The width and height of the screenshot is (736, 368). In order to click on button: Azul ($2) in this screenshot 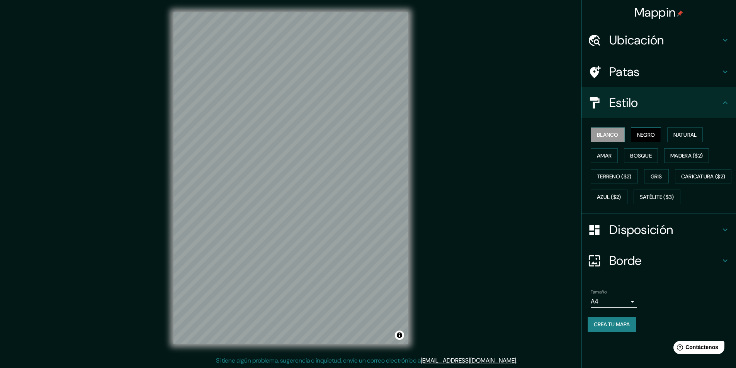, I will do `click(609, 197)`.